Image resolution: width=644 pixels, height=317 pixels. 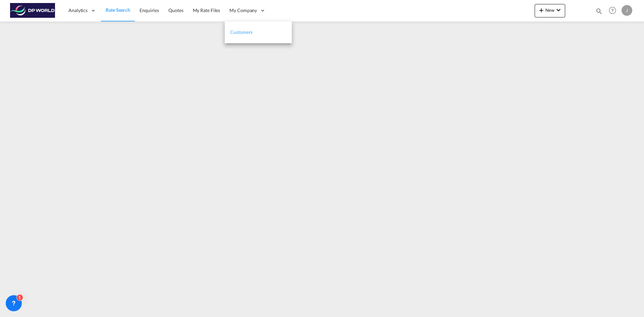 What do you see at coordinates (206, 10) in the screenshot?
I see `span: My Rate Files` at bounding box center [206, 10].